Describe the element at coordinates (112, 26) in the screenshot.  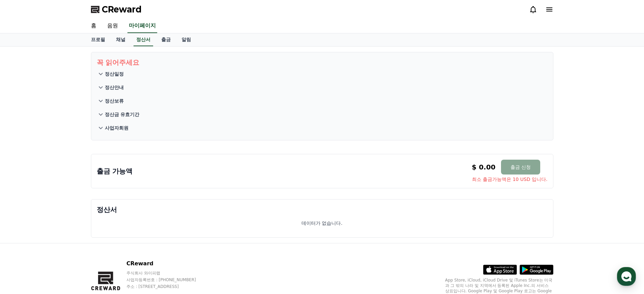
I see `a: 음원` at that location.